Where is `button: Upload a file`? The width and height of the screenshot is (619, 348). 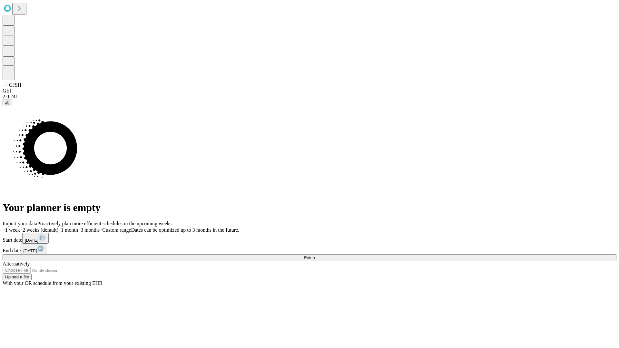 button: Upload a file is located at coordinates (17, 277).